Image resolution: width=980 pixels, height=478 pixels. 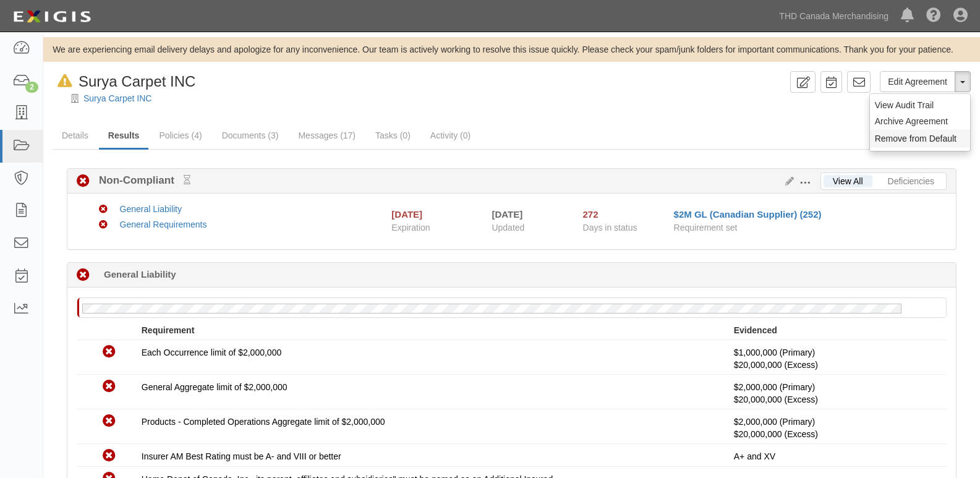 What do you see at coordinates (140, 181) in the screenshot?
I see `b: Non-Compliant` at bounding box center [140, 181].